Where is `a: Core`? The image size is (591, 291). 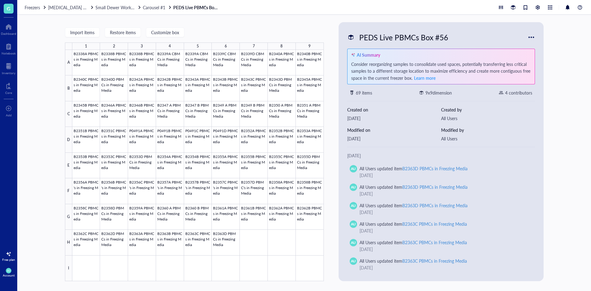
a: Core is located at coordinates (9, 88).